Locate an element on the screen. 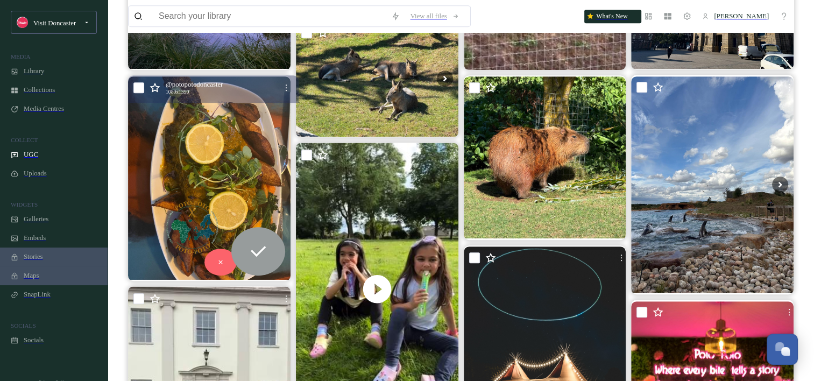 This screenshot has height=381, width=814. span: COLLECT is located at coordinates (24, 140).